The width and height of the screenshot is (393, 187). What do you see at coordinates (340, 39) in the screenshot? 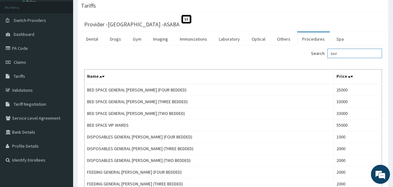
I see `a: Spa` at bounding box center [340, 39].